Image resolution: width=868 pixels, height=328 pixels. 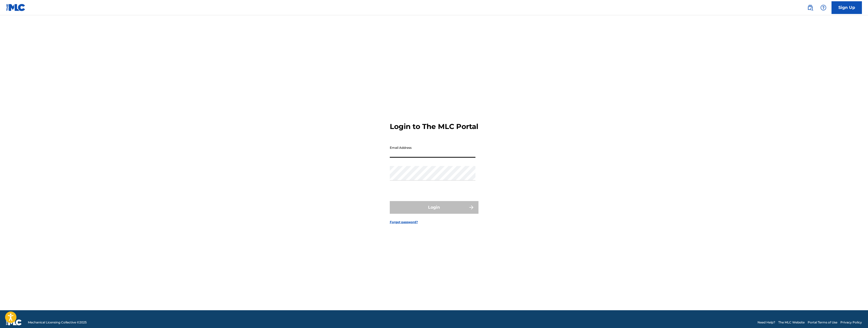 I want to click on a: Forgot password?, so click(x=404, y=222).